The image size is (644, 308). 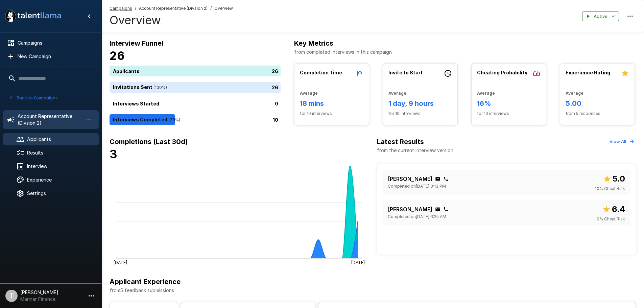 What do you see at coordinates (415, 150) in the screenshot?
I see `p: from the current interview version` at bounding box center [415, 150].